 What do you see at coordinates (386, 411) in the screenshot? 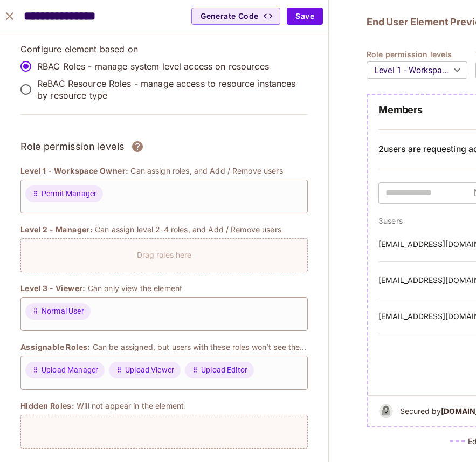
I see `img: b&w logo` at bounding box center [386, 411].